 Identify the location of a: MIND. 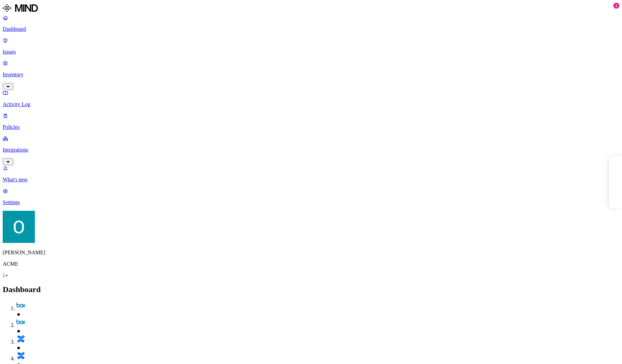
(311, 9).